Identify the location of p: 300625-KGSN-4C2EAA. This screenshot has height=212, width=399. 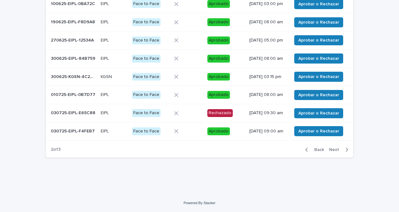
(74, 76).